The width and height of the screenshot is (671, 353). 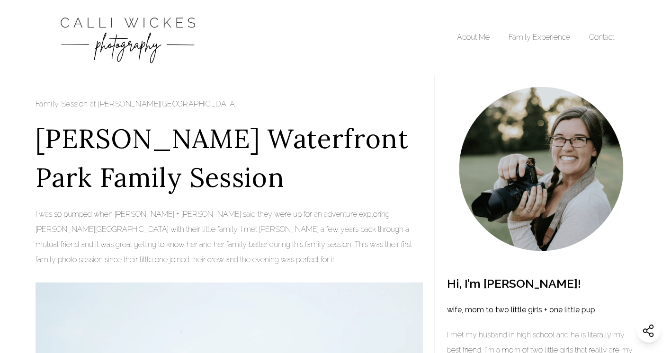 I want to click on a: Contact, so click(x=602, y=37).